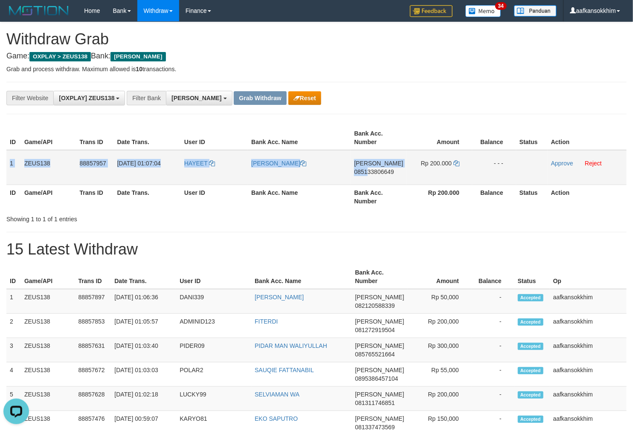  What do you see at coordinates (93, 350) in the screenshot?
I see `td: 88857631` at bounding box center [93, 350].